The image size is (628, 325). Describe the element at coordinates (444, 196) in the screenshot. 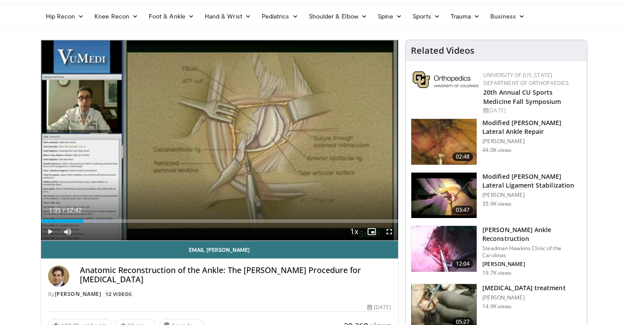

I see `img: Picture_9_13_2.png.150x105_q85_crop-smart_upscale.jpg` at that location.